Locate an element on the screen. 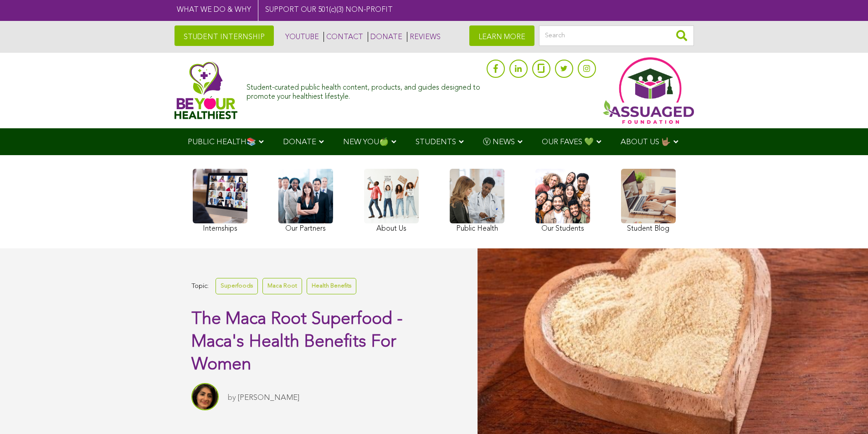 This screenshot has width=868, height=434. a: Maca Root is located at coordinates (282, 286).